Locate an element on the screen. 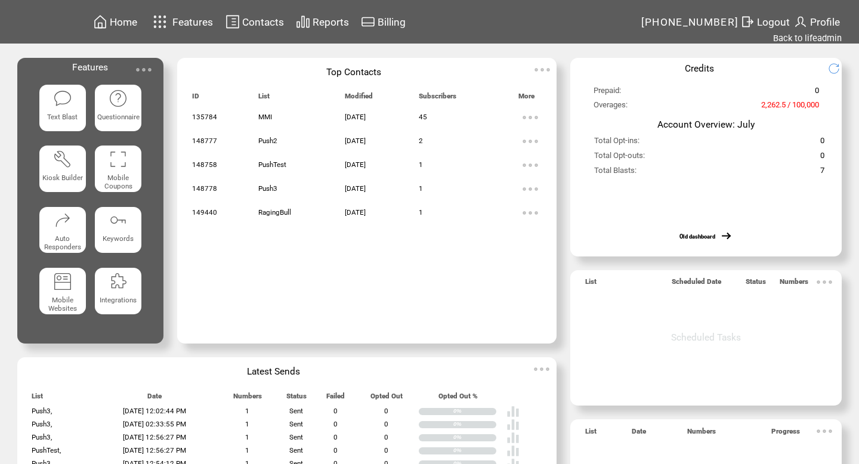  span: Progress is located at coordinates (786, 434).